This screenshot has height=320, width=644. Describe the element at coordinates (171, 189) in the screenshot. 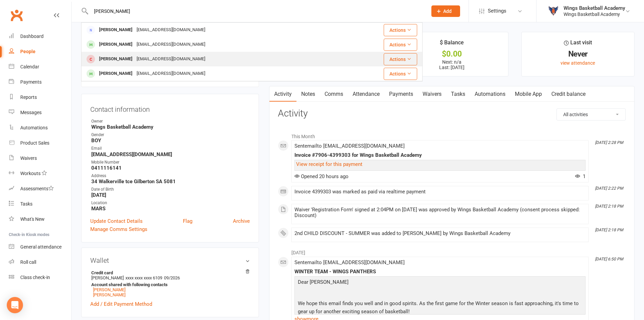

I see `div: Date of Birth` at that location.